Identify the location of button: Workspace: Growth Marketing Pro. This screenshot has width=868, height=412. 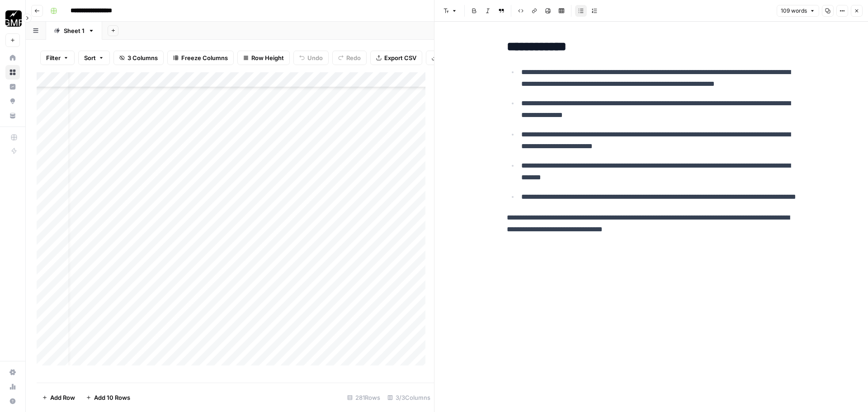
(12, 18).